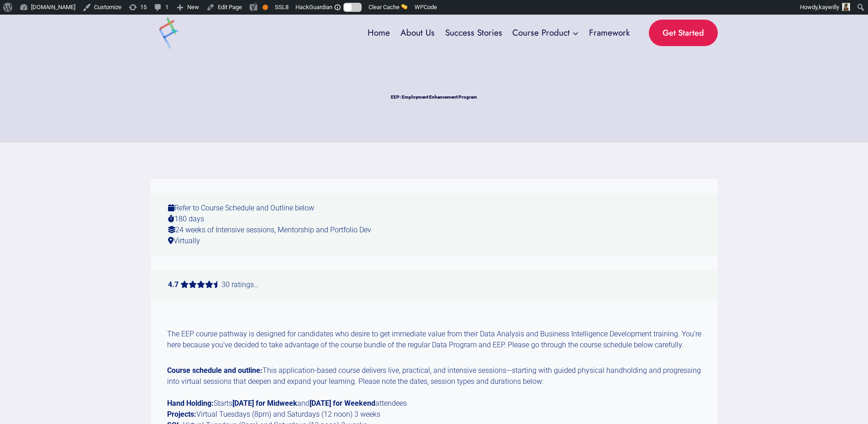 The image size is (868, 424). Describe the element at coordinates (434, 97) in the screenshot. I see `h1: EEP: Employment Enhancement Program` at that location.